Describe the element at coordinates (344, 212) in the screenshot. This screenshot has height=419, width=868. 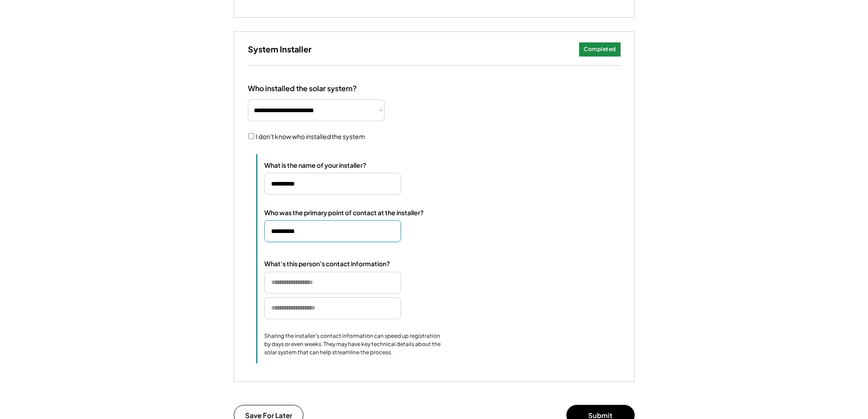
I see `div: Who was the primary point of contact at the installer?` at that location.